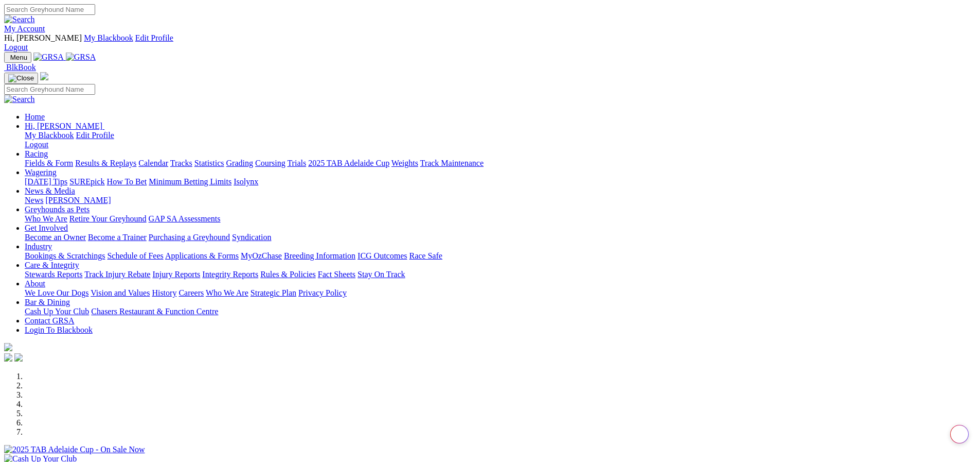  I want to click on a: MyOzChase, so click(262, 255).